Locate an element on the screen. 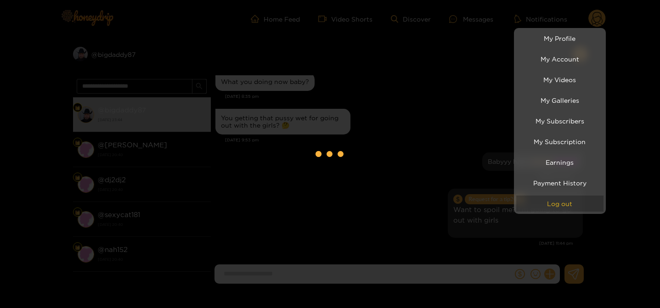 This screenshot has height=308, width=660. a: My Videos is located at coordinates (560, 79).